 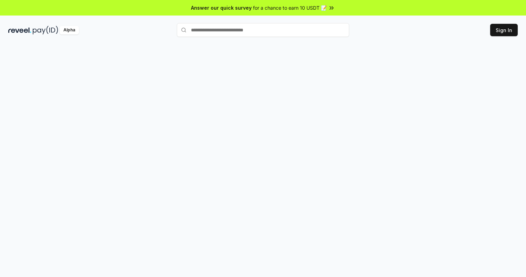 I want to click on button: Sign In, so click(x=504, y=30).